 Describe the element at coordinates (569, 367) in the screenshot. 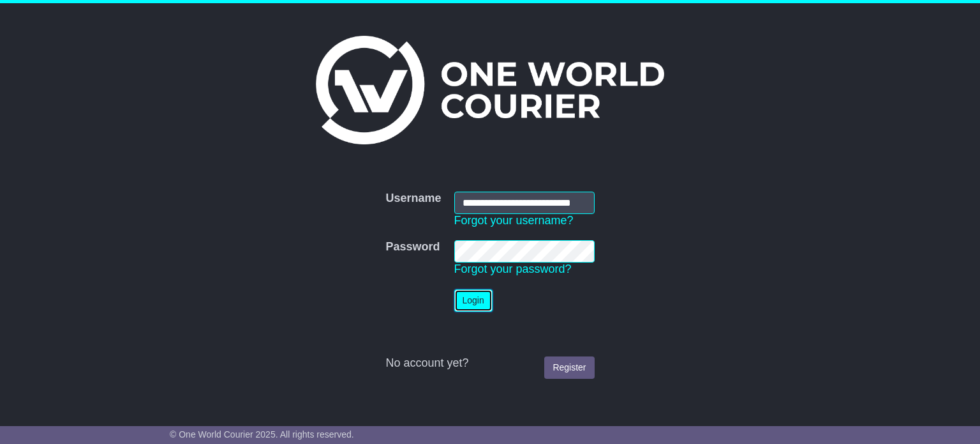

I see `a: Register` at that location.